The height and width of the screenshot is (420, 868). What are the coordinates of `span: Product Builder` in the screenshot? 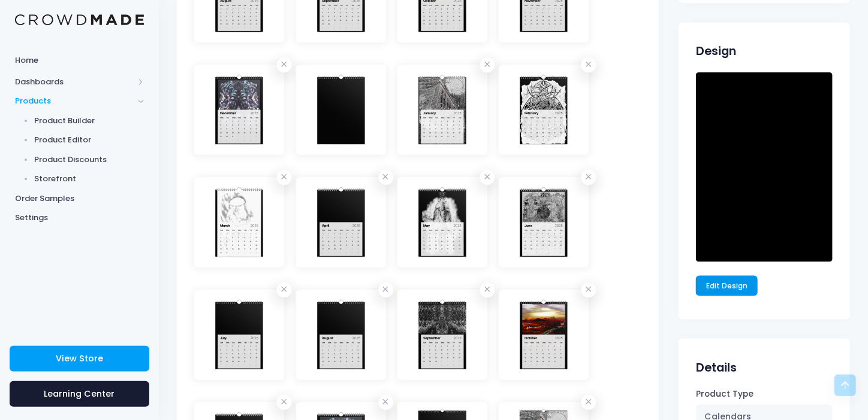 It's located at (89, 121).